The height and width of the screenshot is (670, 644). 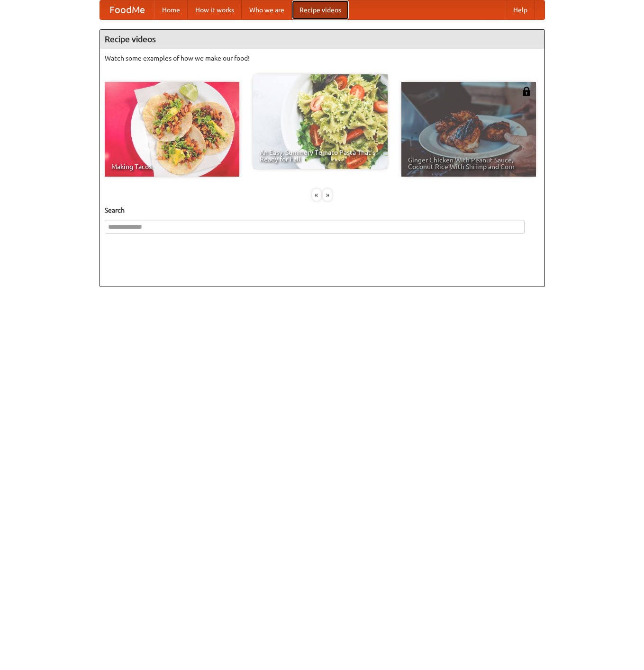 What do you see at coordinates (526, 92) in the screenshot?
I see `img: 483408.png` at bounding box center [526, 92].